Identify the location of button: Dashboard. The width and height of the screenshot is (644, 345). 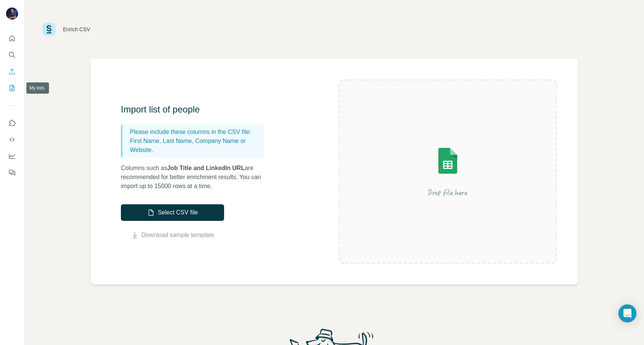
(12, 156).